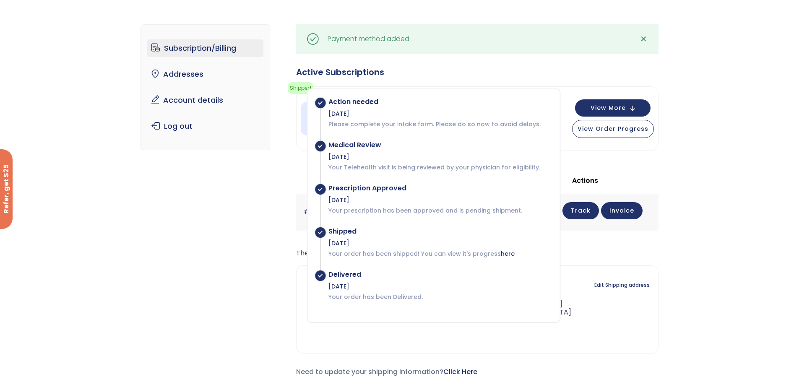 Image resolution: width=799 pixels, height=382 pixels. Describe the element at coordinates (478, 253) in the screenshot. I see `p: The following addresses will be used on the checkout page by default.` at that location.